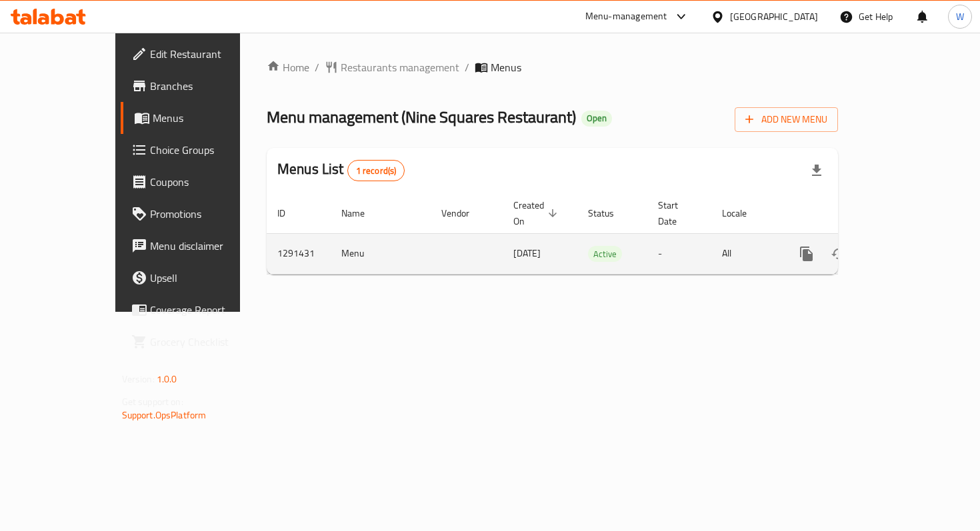 The width and height of the screenshot is (980, 531). What do you see at coordinates (209, 246) in the screenshot?
I see `span: Menu disclaimer` at bounding box center [209, 246].